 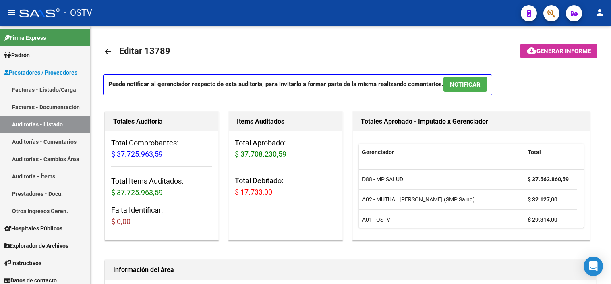 What do you see at coordinates (121, 221) in the screenshot?
I see `span: $ 0,00` at bounding box center [121, 221].